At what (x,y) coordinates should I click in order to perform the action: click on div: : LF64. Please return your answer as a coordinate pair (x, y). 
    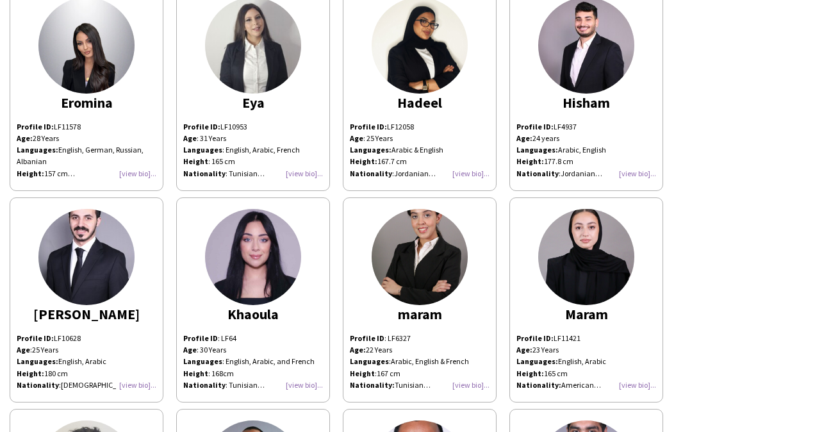
    Looking at the image, I should click on (253, 338).